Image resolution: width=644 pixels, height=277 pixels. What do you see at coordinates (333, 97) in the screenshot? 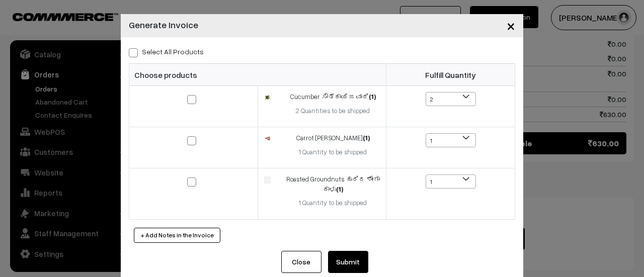
I see `div: Cucumber ಸೌತೆಕಾಯಿ ಜವಾರಿ` at bounding box center [333, 97].